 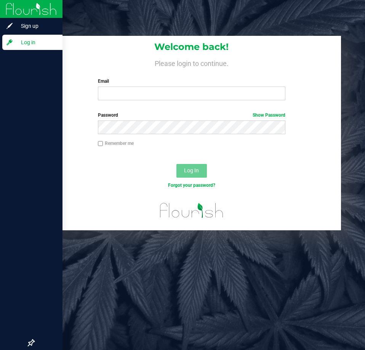 I want to click on label: Remember me, so click(x=116, y=143).